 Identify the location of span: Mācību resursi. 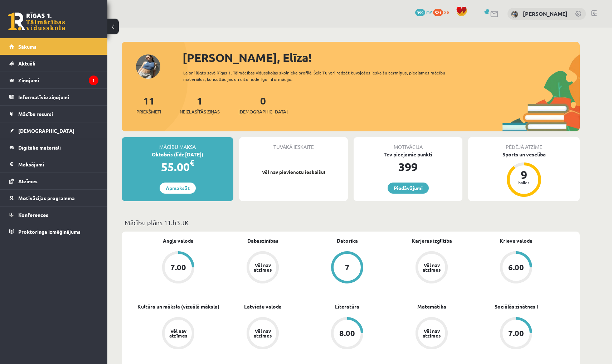
(35, 114).